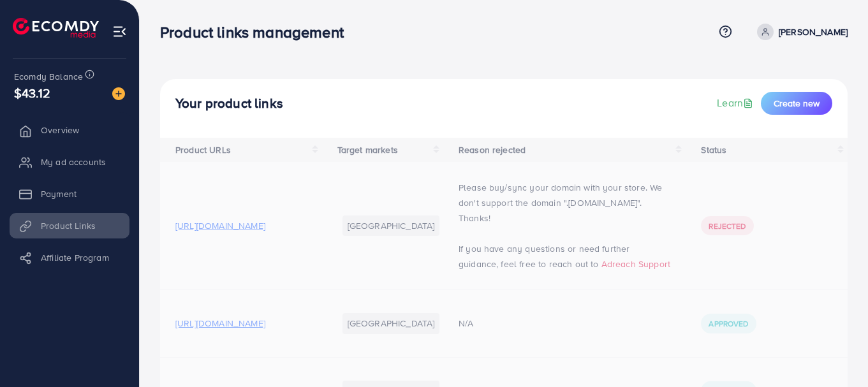 The image size is (868, 387). Describe the element at coordinates (119, 31) in the screenshot. I see `img: menu` at that location.